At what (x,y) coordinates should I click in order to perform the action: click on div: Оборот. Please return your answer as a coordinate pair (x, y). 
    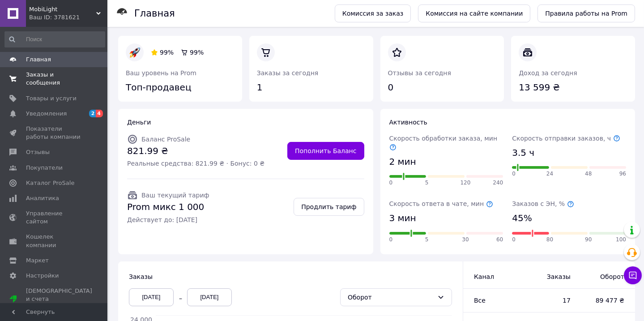
    Looking at the image, I should click on (391, 298).